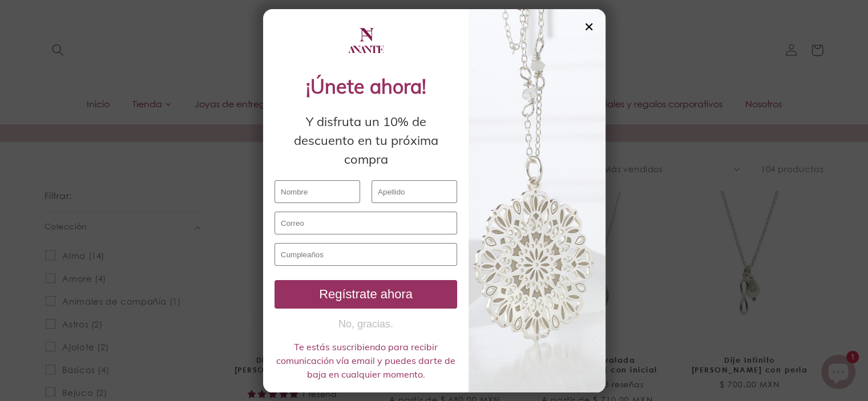 The height and width of the screenshot is (401, 868). I want to click on input: Correo, so click(365, 223).